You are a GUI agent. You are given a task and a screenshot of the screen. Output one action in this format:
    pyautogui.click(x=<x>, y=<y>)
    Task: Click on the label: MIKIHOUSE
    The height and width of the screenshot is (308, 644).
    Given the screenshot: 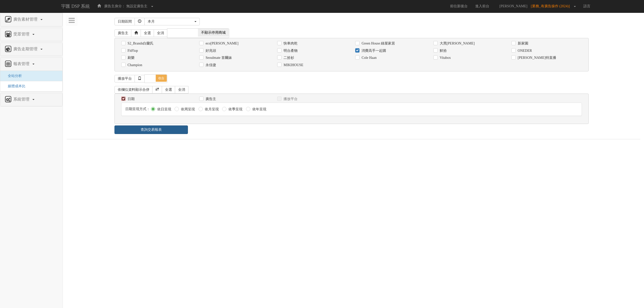 What is the action you would take?
    pyautogui.click(x=293, y=65)
    